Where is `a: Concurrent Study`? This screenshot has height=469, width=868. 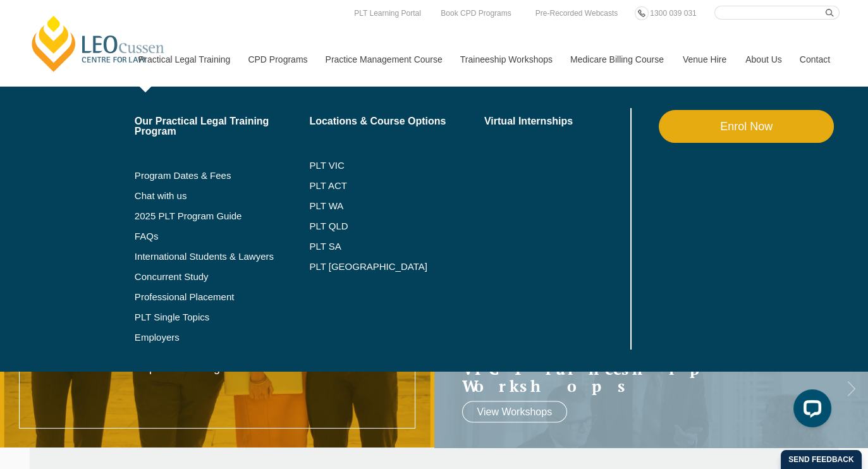
a: Concurrent Study is located at coordinates (222, 277).